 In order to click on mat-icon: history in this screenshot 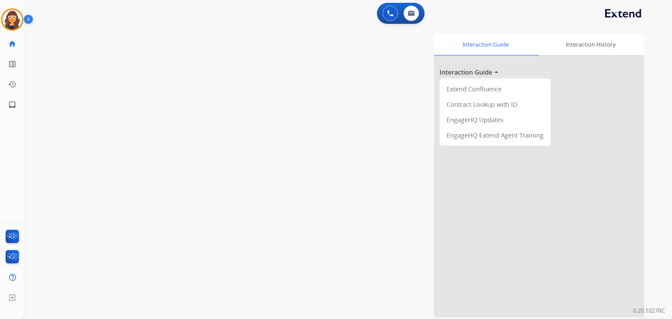, I will do `click(12, 84)`.